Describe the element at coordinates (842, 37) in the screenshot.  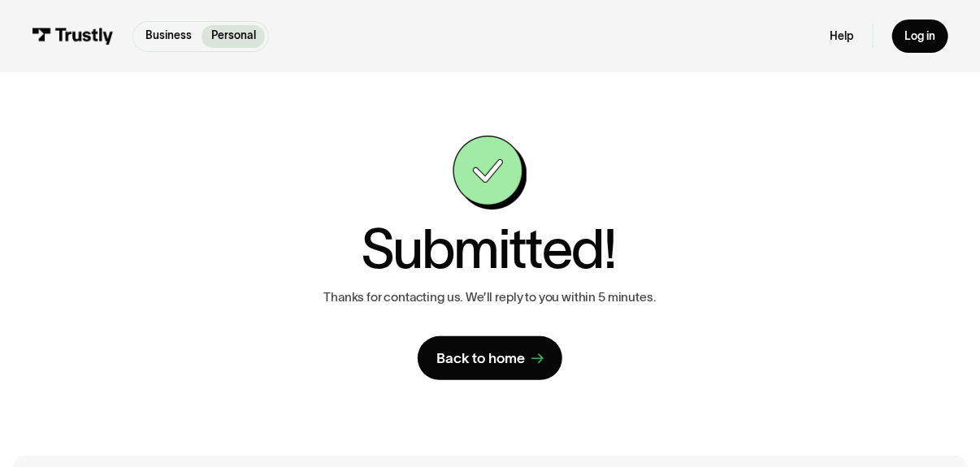
I see `a: Help` at that location.